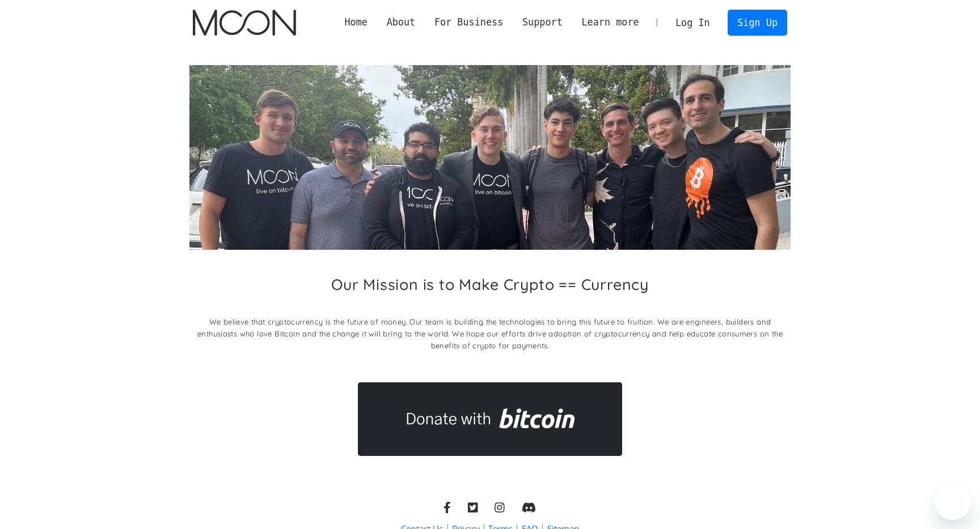  What do you see at coordinates (401, 22) in the screenshot?
I see `div: About` at bounding box center [401, 22].